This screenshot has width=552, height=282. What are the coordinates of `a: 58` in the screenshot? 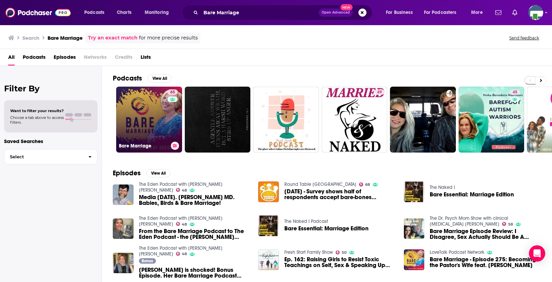 It's located at (508, 224).